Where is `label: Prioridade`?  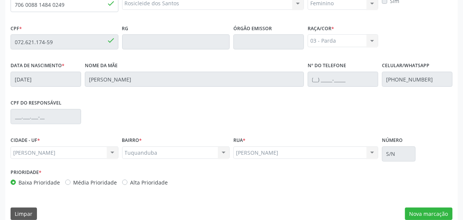 label: Prioridade is located at coordinates (26, 172).